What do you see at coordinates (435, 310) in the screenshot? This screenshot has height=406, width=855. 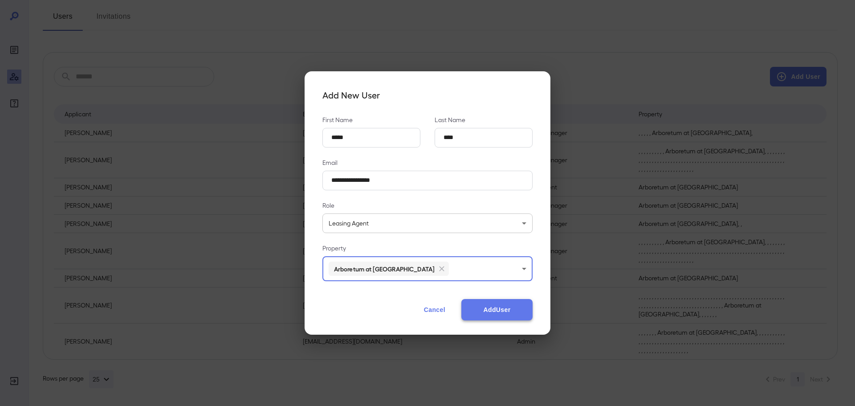 I see `button: Cancel` at bounding box center [435, 310].